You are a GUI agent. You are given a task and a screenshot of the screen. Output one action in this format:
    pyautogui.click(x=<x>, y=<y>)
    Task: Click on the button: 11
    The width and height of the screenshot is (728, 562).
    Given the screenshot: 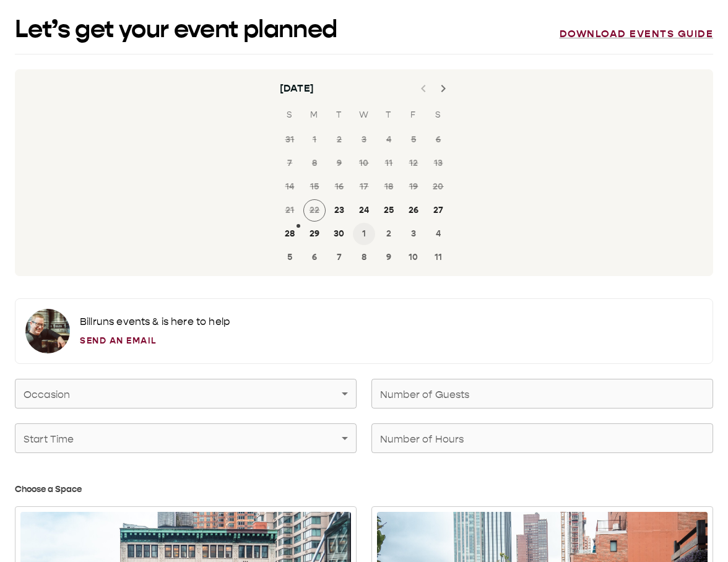 What is the action you would take?
    pyautogui.click(x=438, y=257)
    